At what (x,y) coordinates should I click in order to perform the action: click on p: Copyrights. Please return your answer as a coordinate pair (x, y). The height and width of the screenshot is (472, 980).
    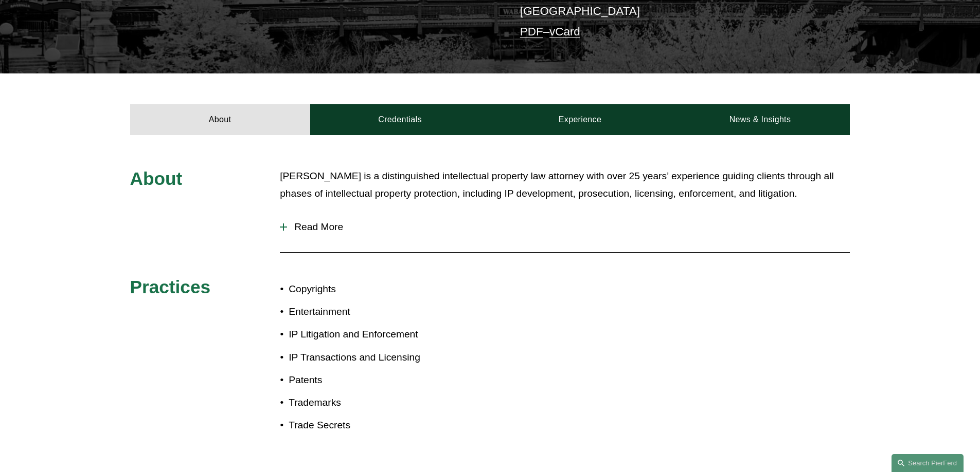
    Looking at the image, I should click on (389, 289).